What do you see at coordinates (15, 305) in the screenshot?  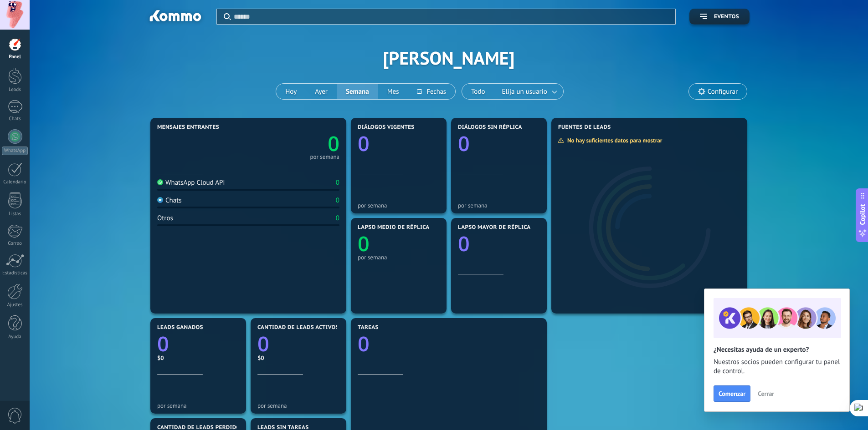 I see `div: Ajustes` at bounding box center [15, 305].